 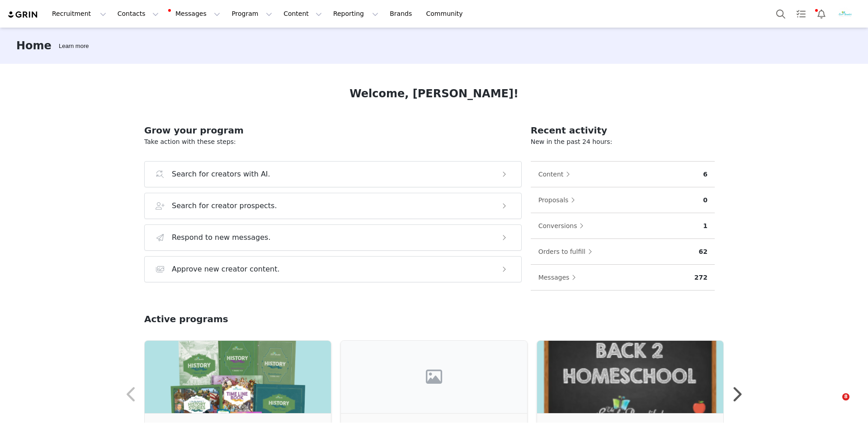 What do you see at coordinates (563, 226) in the screenshot?
I see `button: Conversions` at bounding box center [563, 226].